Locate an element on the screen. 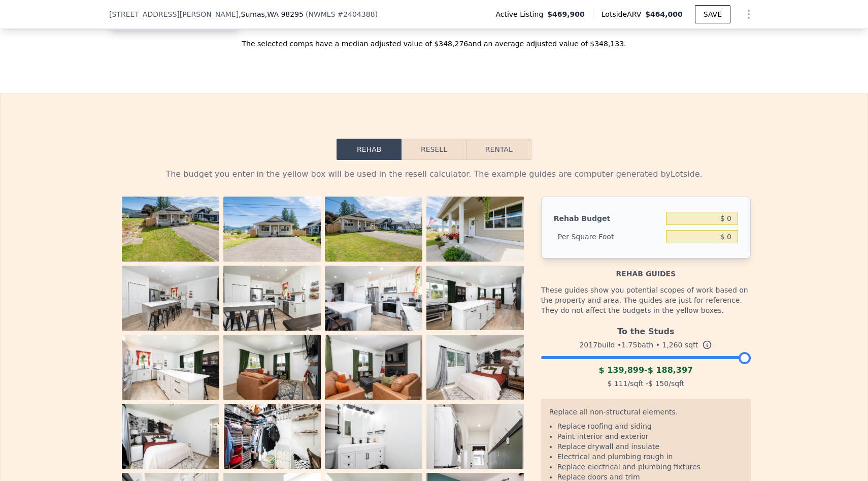 This screenshot has height=481, width=868. img: Property Photo 10 is located at coordinates (272, 367).